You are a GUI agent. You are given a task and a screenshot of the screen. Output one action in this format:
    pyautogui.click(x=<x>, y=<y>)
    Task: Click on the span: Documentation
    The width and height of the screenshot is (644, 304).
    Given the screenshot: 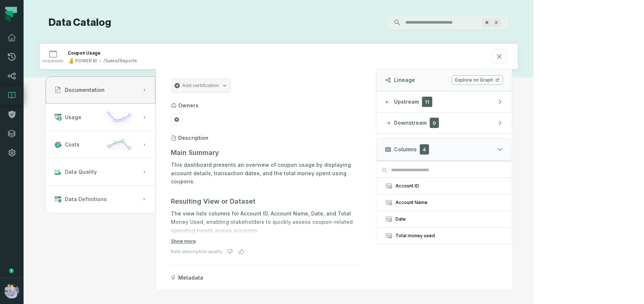 What is the action you would take?
    pyautogui.click(x=84, y=90)
    